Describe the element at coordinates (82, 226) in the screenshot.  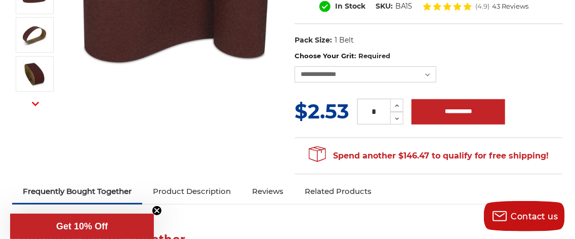
I see `div: Get 10% OffClose teaser` at that location.